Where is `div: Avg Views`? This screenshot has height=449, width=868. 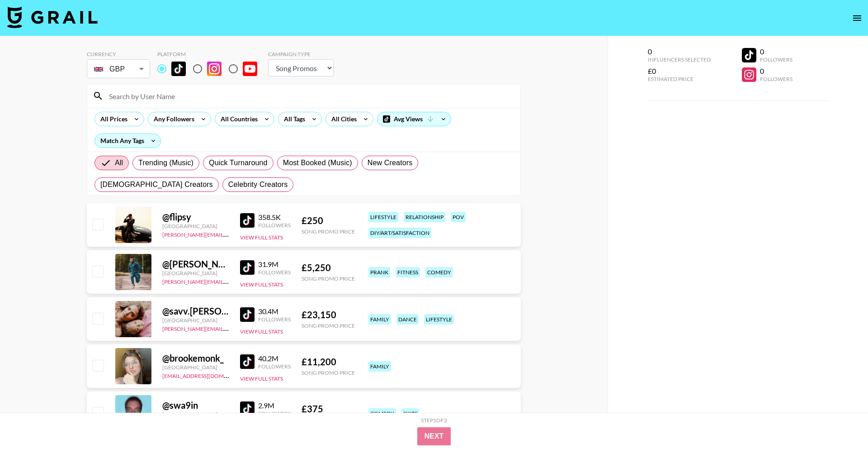 div: Avg Views is located at coordinates (414, 119).